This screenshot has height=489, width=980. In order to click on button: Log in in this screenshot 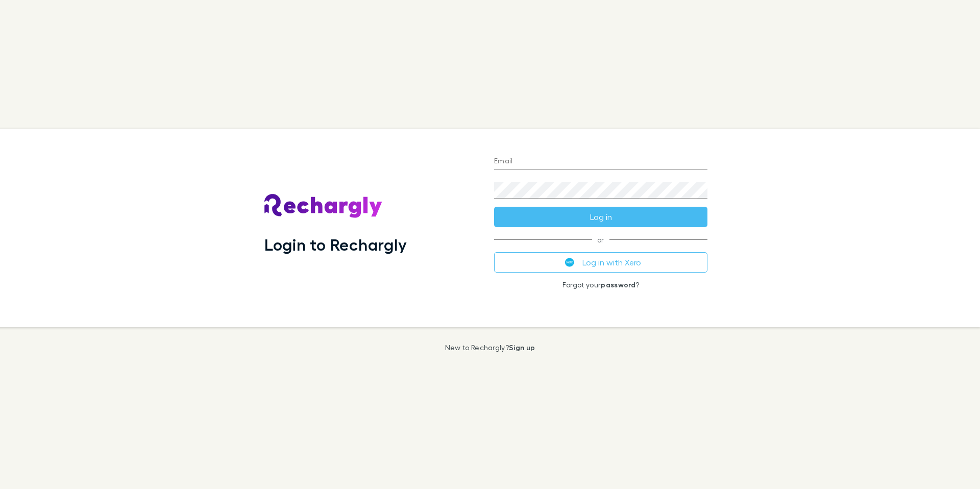, I will do `click(601, 217)`.